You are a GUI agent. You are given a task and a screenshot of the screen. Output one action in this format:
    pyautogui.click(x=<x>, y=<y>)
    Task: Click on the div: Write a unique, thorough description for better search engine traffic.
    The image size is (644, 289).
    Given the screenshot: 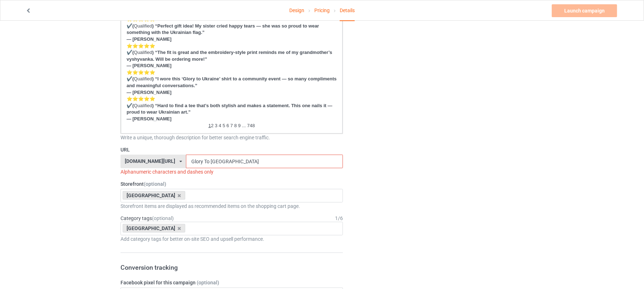 What is the action you would take?
    pyautogui.click(x=232, y=138)
    